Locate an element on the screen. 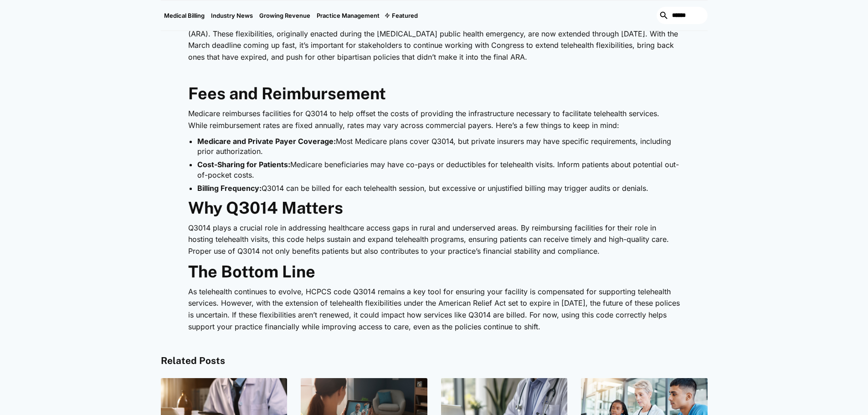  a: Practice Management is located at coordinates (348, 16).